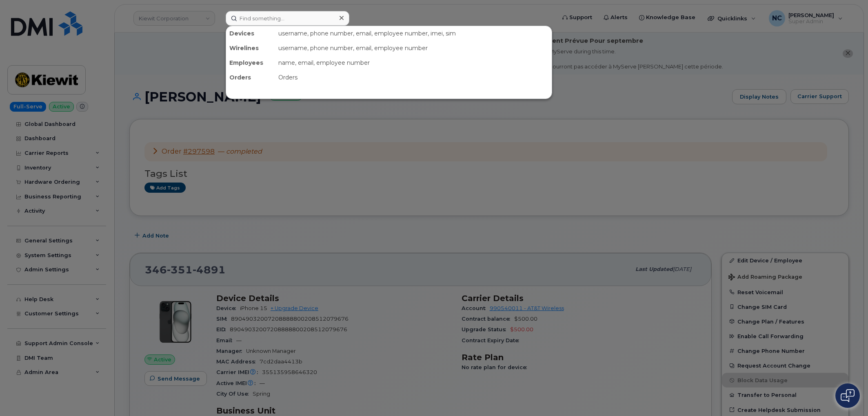 This screenshot has height=416, width=868. What do you see at coordinates (250, 63) in the screenshot?
I see `div: Employees` at bounding box center [250, 63].